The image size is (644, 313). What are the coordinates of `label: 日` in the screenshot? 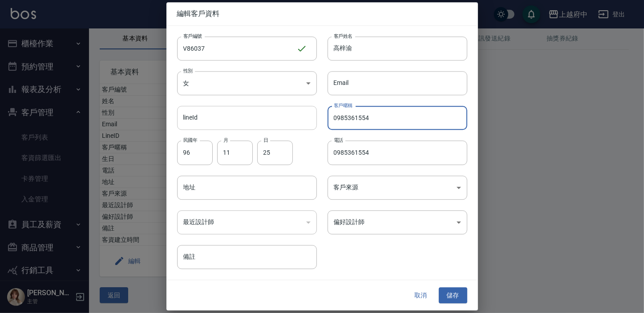 It's located at (266, 140).